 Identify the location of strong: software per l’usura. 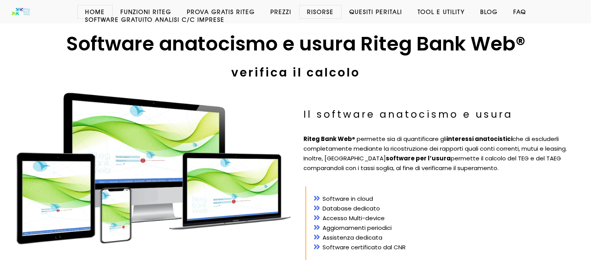
(418, 158).